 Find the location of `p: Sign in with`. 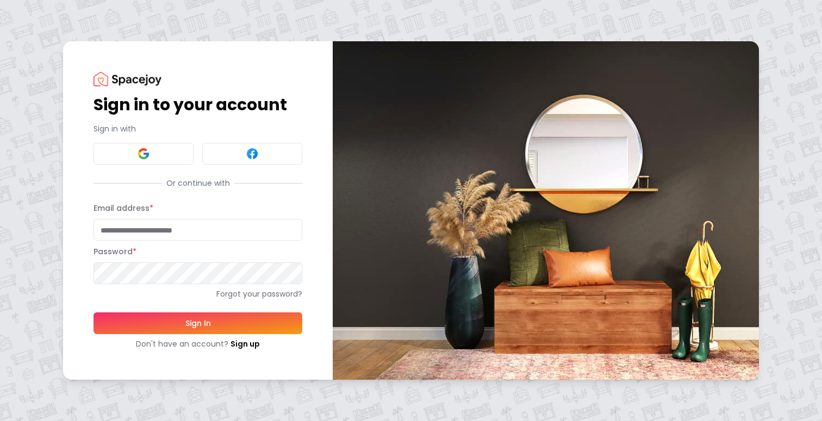

p: Sign in with is located at coordinates (198, 129).